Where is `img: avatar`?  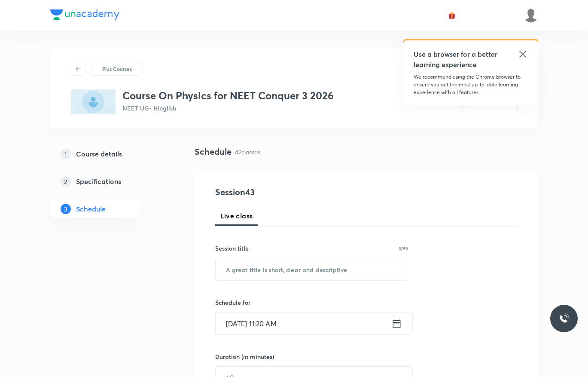 img: avatar is located at coordinates (452, 16).